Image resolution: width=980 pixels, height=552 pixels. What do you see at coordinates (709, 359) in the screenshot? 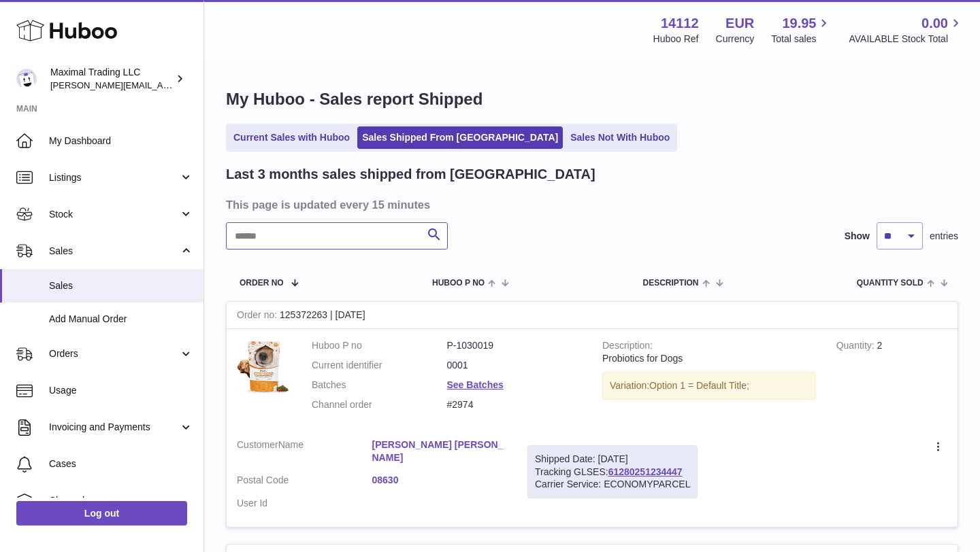
I see `div: Probiotics for Dogs` at bounding box center [709, 359].